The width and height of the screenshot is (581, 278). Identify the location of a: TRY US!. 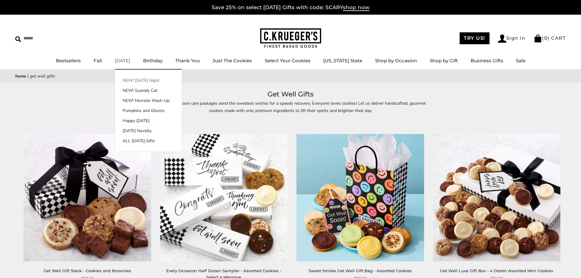
(475, 38).